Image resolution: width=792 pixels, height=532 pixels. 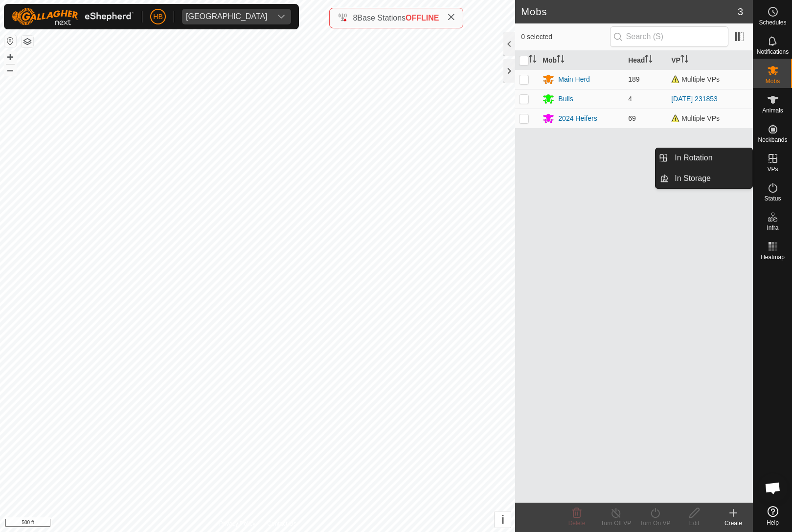 What do you see at coordinates (669, 36) in the screenshot?
I see `input: Search (S)` at bounding box center [669, 36].